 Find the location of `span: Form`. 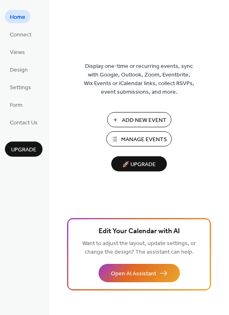

span: Form is located at coordinates (16, 105).